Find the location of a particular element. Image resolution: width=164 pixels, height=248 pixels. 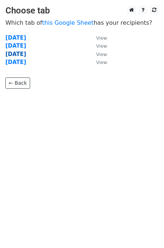

div: Chat Widget is located at coordinates (146, 231).